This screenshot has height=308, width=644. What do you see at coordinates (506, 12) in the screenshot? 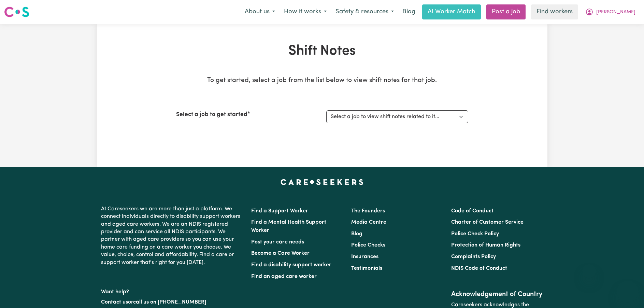
I see `a: Post a job` at bounding box center [506, 12].